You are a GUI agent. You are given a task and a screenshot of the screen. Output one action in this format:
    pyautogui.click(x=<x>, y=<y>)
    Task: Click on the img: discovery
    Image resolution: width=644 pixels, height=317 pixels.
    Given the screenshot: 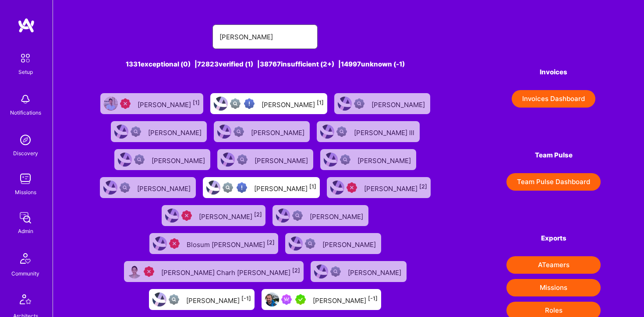 What is the action you would take?
    pyautogui.click(x=26, y=140)
    